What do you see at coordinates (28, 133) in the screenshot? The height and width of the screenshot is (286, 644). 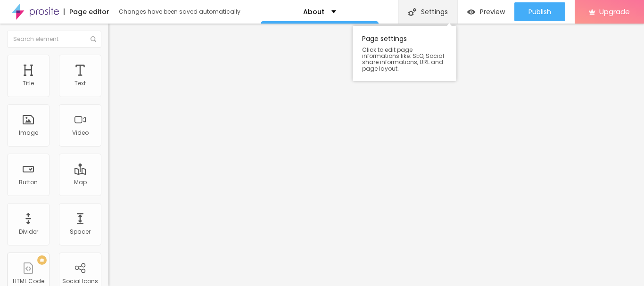 I see `div: Image` at bounding box center [28, 133].